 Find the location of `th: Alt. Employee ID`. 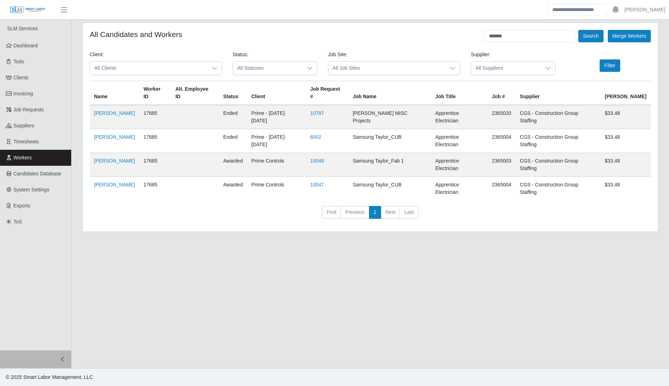

th: Alt. Employee ID is located at coordinates (195, 93).